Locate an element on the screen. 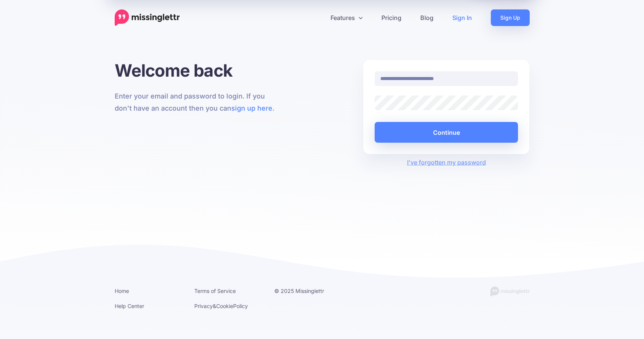 The width and height of the screenshot is (644, 339). a: Pricing is located at coordinates (391, 18).